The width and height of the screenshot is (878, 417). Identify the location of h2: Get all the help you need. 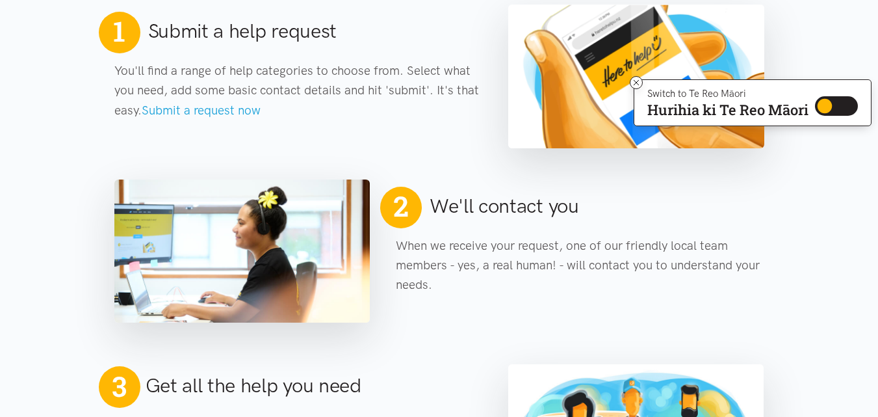
(254, 385).